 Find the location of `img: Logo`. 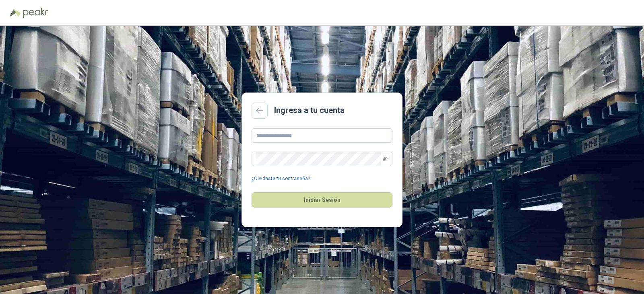

img: Logo is located at coordinates (16, 13).